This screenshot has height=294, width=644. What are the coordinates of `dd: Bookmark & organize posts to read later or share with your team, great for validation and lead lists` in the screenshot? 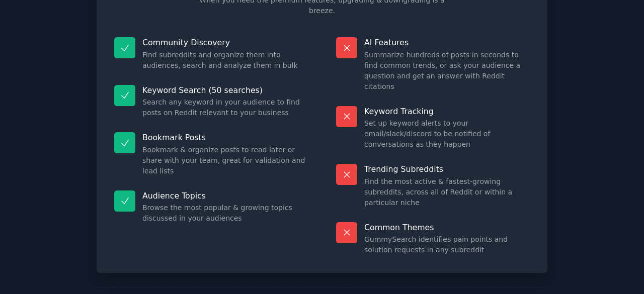 It's located at (225, 161).